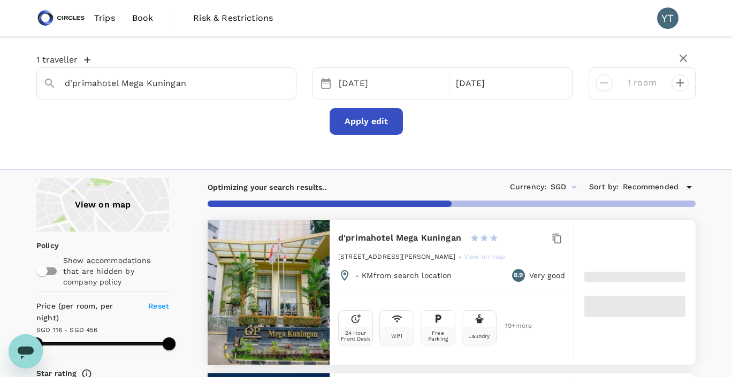  What do you see at coordinates (40, 246) in the screenshot?
I see `p: Policy` at bounding box center [40, 246].